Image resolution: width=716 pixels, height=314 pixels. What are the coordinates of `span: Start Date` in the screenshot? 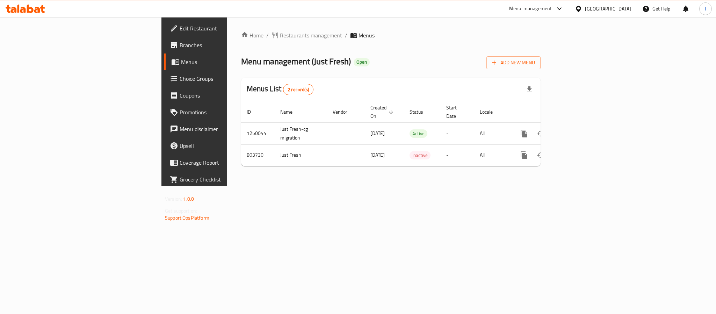 It's located at (456, 112).